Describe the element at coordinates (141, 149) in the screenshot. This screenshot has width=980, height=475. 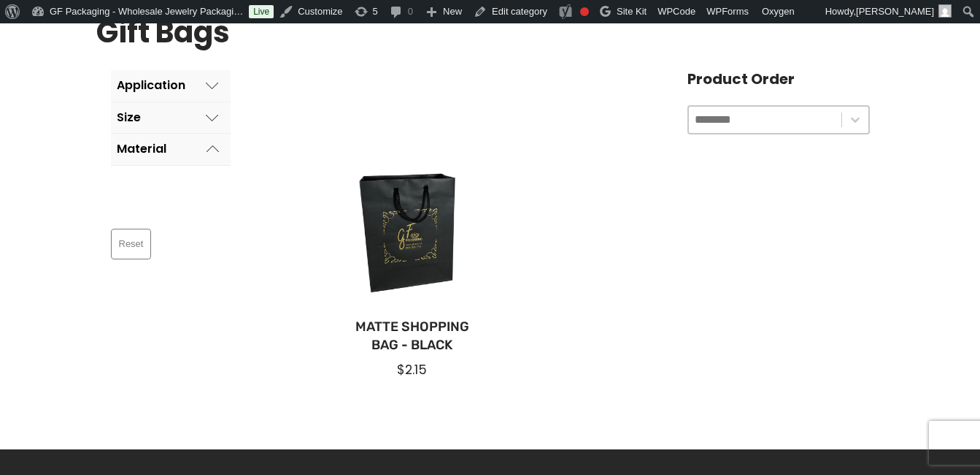
I see `div: Material` at that location.